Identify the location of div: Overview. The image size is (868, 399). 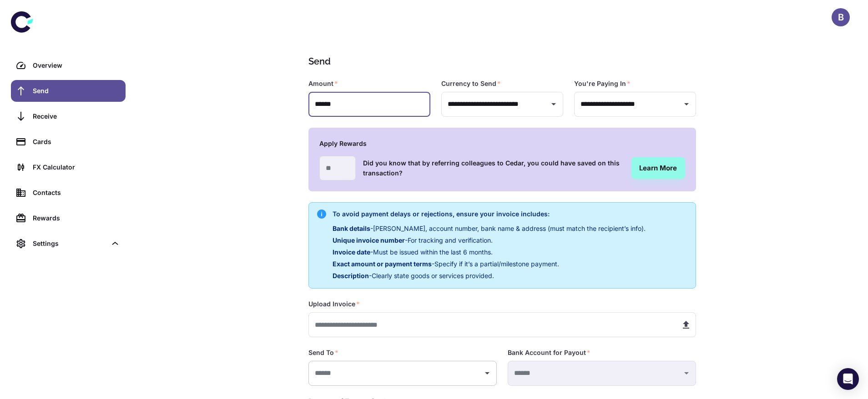
(76, 66).